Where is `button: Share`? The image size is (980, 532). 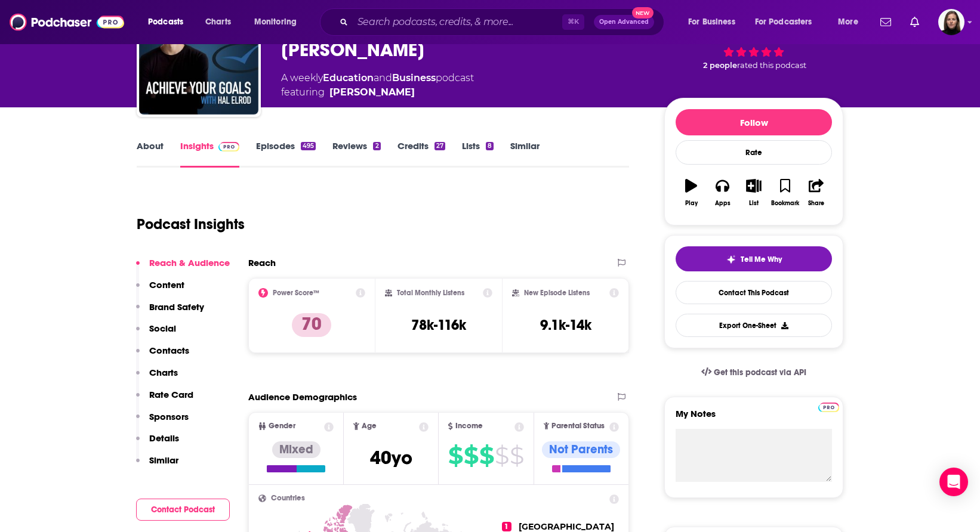 button: Share is located at coordinates (817, 193).